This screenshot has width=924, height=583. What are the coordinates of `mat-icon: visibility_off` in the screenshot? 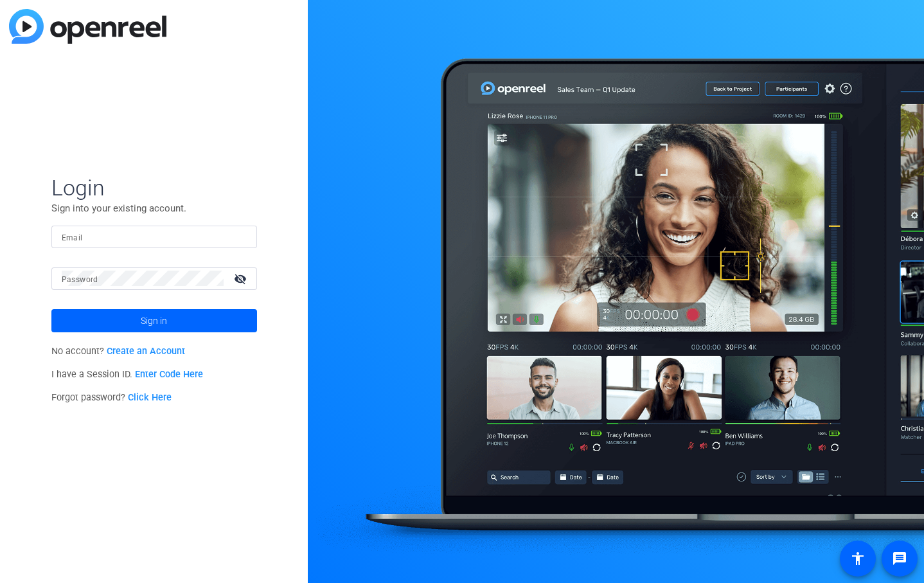 It's located at (242, 278).